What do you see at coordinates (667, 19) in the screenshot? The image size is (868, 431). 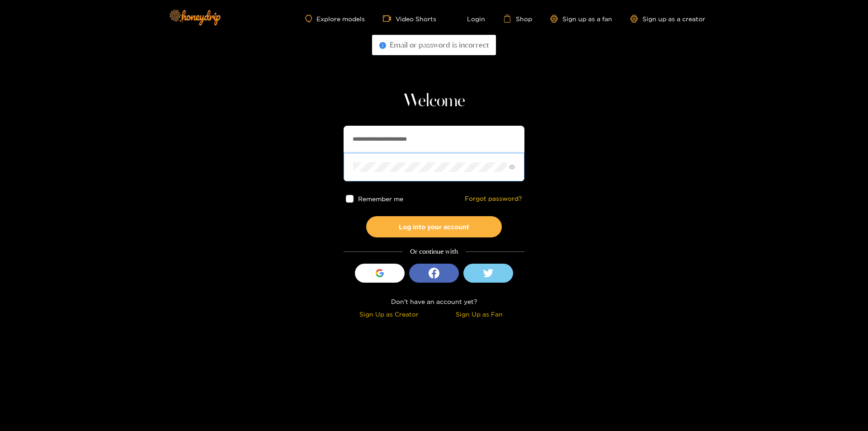 I see `a: Sign up as a creator` at bounding box center [667, 19].